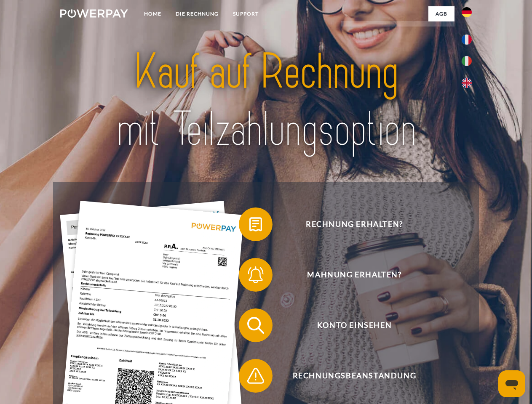 The image size is (532, 404). What do you see at coordinates (354, 325) in the screenshot?
I see `span: Konto einsehen` at bounding box center [354, 325].